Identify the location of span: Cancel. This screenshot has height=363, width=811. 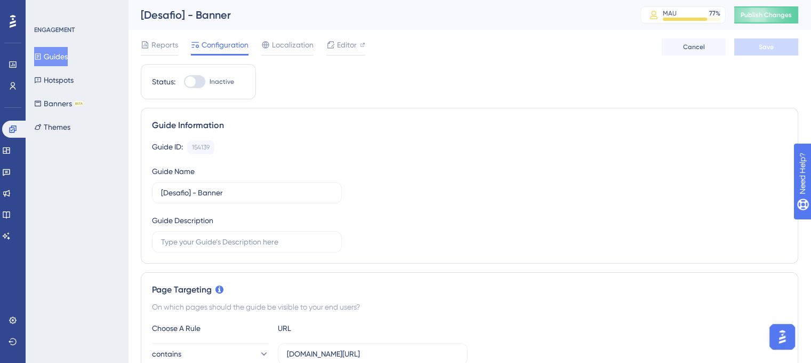
(694, 47).